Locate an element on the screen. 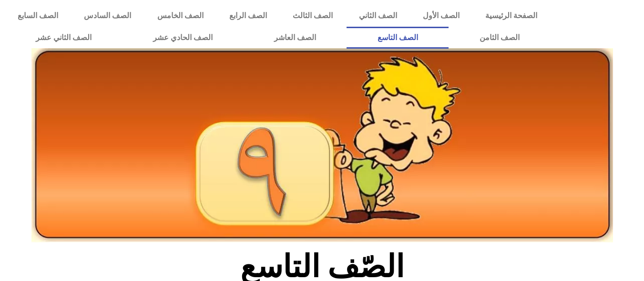 The height and width of the screenshot is (281, 644). a: الصف الثالث is located at coordinates (313, 16).